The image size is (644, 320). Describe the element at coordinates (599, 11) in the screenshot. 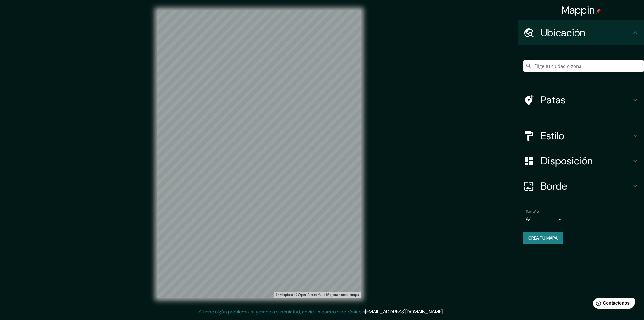

I see `img: pin-icon.png` at that location.